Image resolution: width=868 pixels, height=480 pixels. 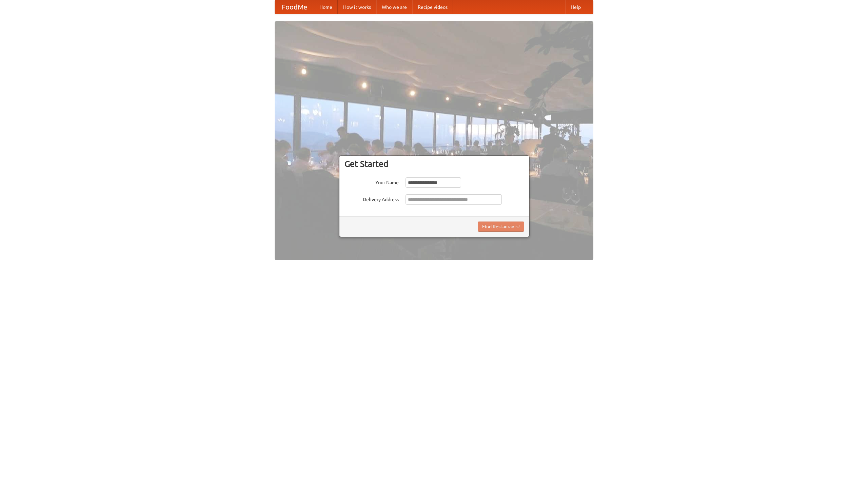 I want to click on a: FoodMe, so click(x=294, y=7).